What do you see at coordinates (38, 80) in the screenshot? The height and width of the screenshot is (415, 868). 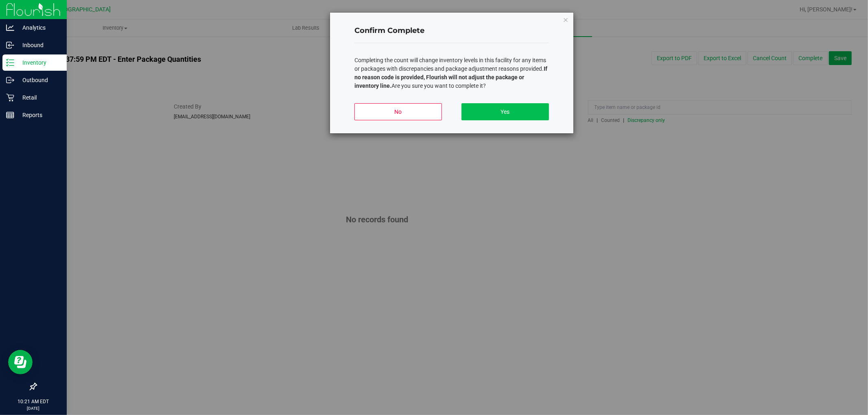 I see `p: Outbound` at bounding box center [38, 80].